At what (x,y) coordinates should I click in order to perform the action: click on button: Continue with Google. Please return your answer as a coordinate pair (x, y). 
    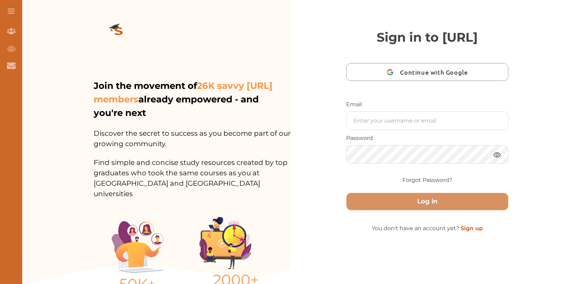
    Looking at the image, I should click on (428, 72).